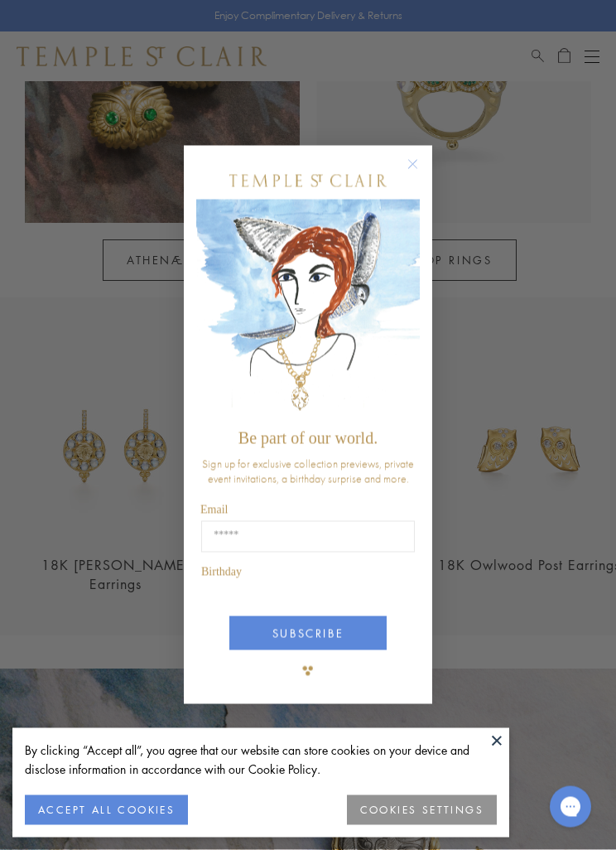  What do you see at coordinates (308, 632) in the screenshot?
I see `button: SUBSCRIBE` at bounding box center [308, 632].